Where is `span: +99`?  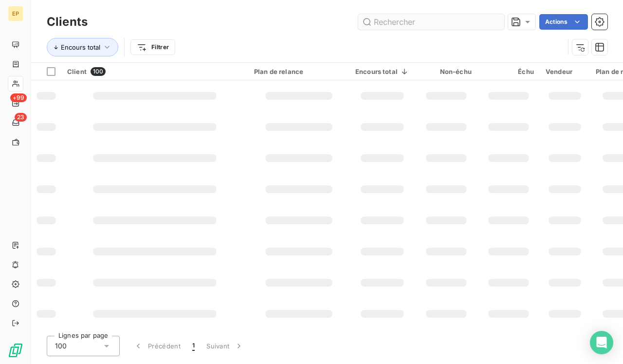
span: +99 is located at coordinates (19, 98).